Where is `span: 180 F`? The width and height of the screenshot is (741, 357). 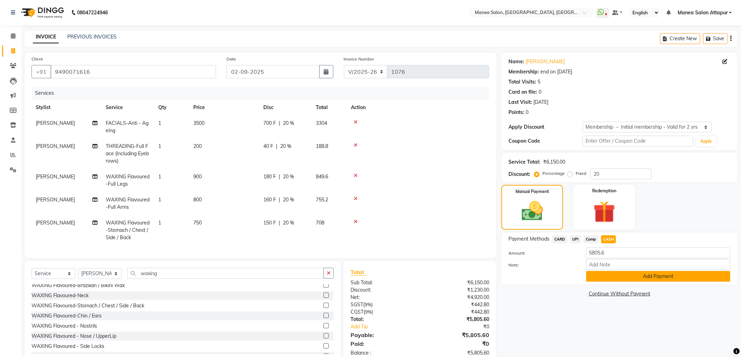 span: 180 F is located at coordinates (270, 177).